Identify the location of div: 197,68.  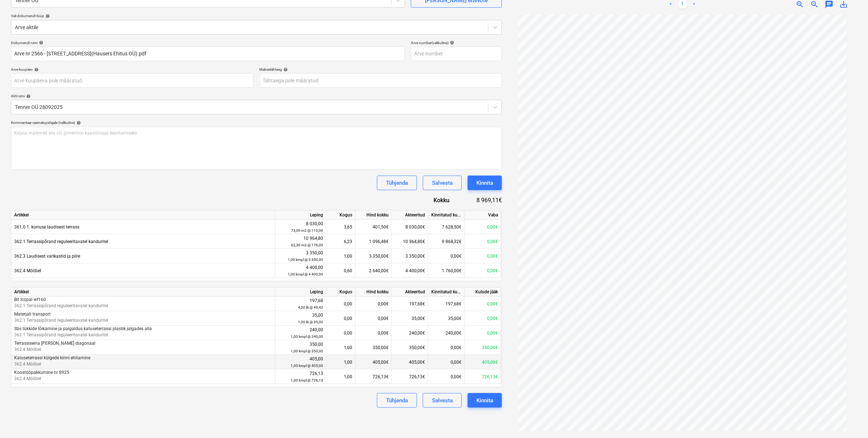
(300, 304).